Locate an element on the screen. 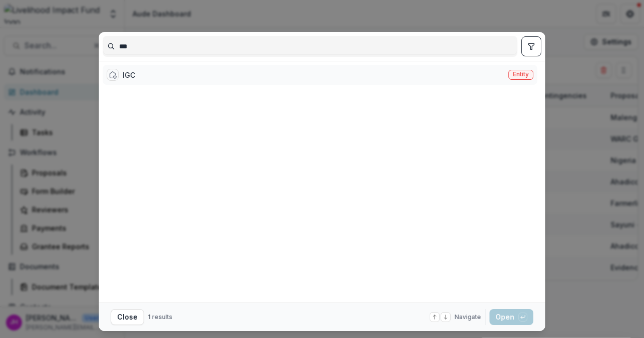 The width and height of the screenshot is (644, 338). span: 1 is located at coordinates (149, 317).